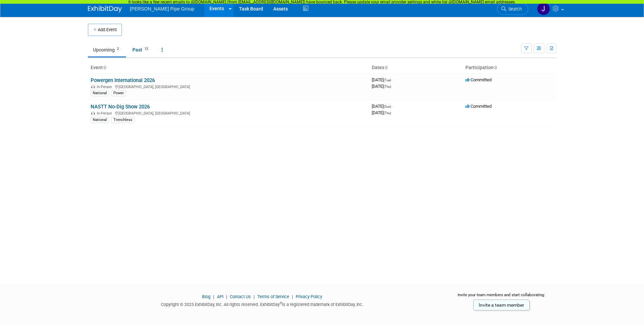  I want to click on a: Powergen International 2026, so click(122, 80).